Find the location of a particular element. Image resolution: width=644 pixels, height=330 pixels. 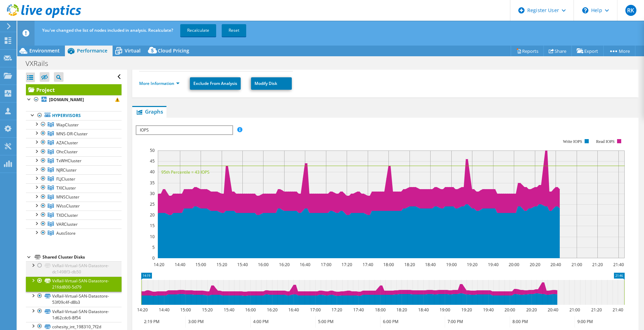

span: TXICluster is located at coordinates (66, 188).